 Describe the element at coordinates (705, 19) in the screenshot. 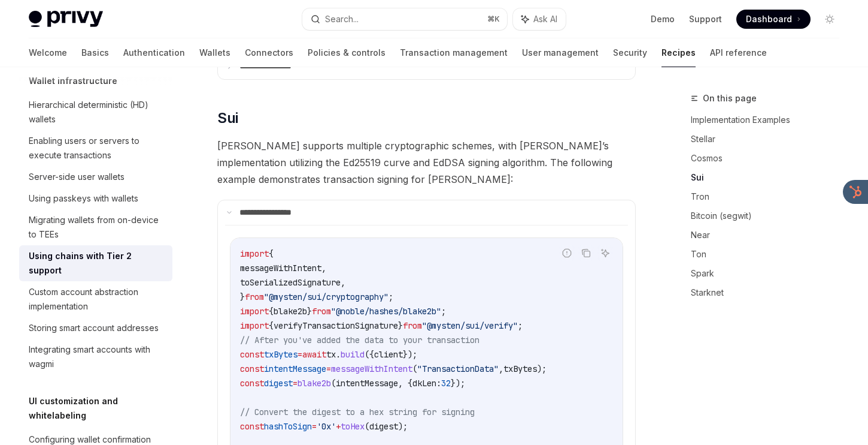

I see `a: Support` at that location.